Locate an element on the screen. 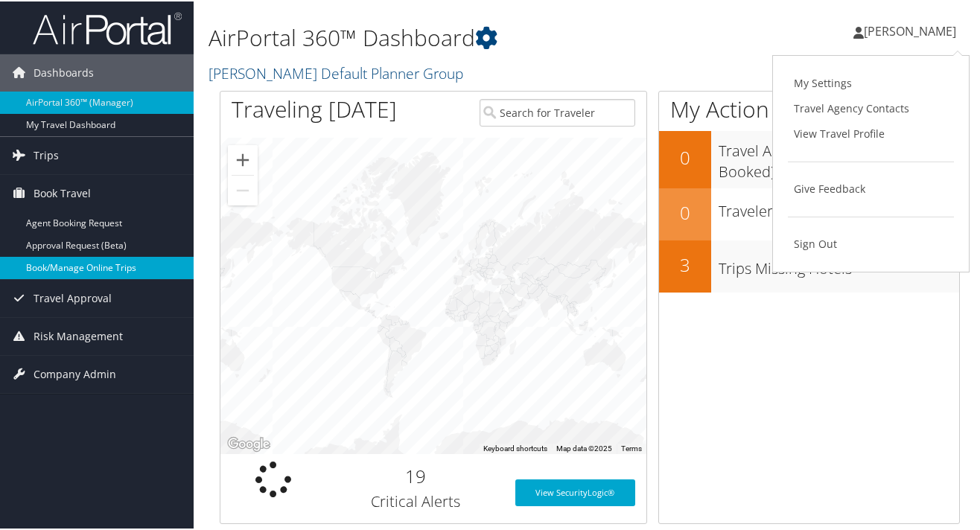  a: Terms (opens in new tab) is located at coordinates (631, 447).